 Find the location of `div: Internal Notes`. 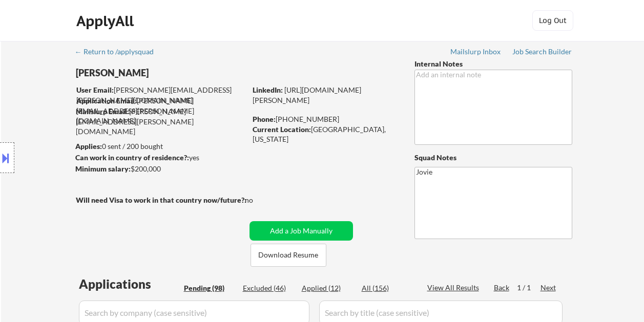

div: Internal Notes is located at coordinates (494, 64).